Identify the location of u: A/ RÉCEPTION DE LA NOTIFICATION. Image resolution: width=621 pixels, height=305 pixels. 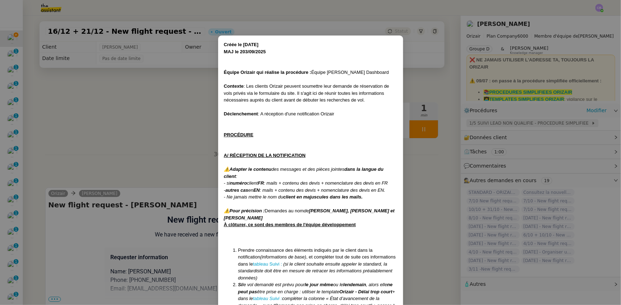
(265, 155).